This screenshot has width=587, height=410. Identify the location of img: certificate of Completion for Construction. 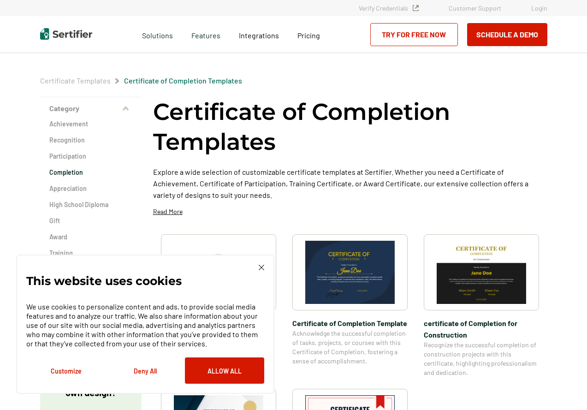
(482, 272).